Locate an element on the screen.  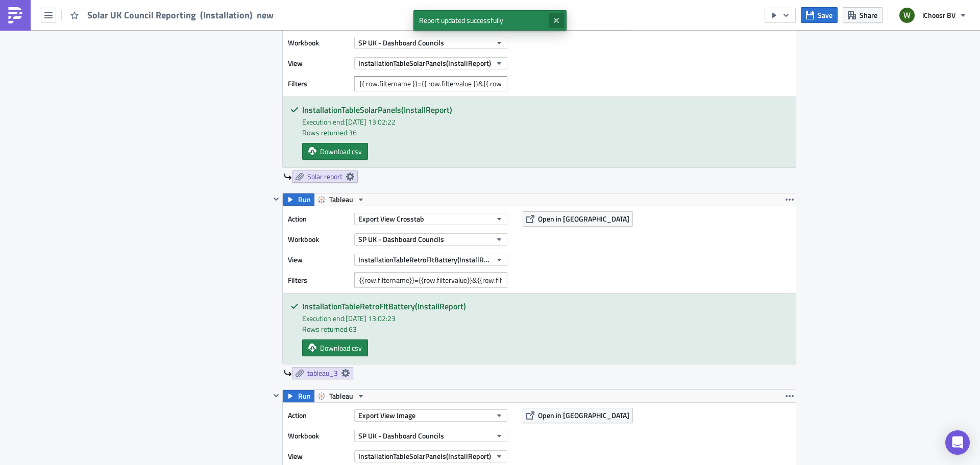
span: Share is located at coordinates (868, 15).